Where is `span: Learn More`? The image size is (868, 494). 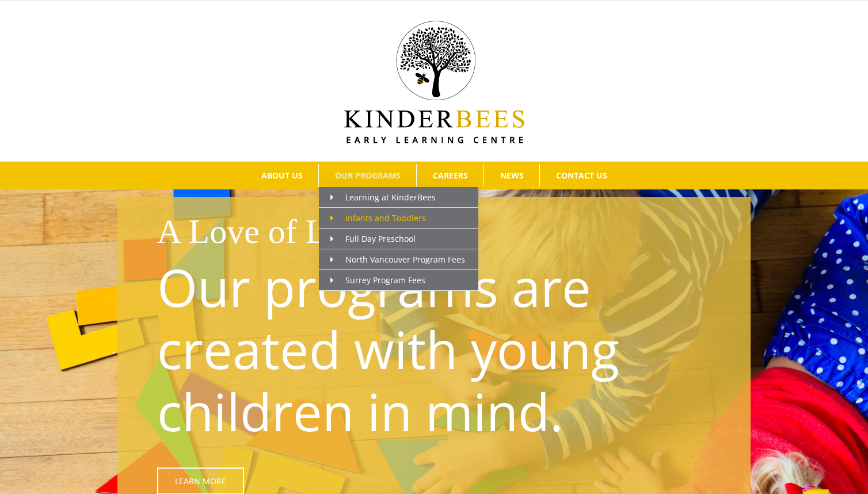
span: Learn More is located at coordinates (200, 481).